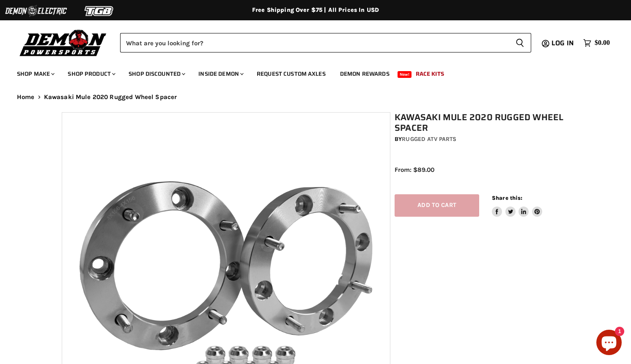  Describe the element at coordinates (563, 42) in the screenshot. I see `span: Log in` at that location.